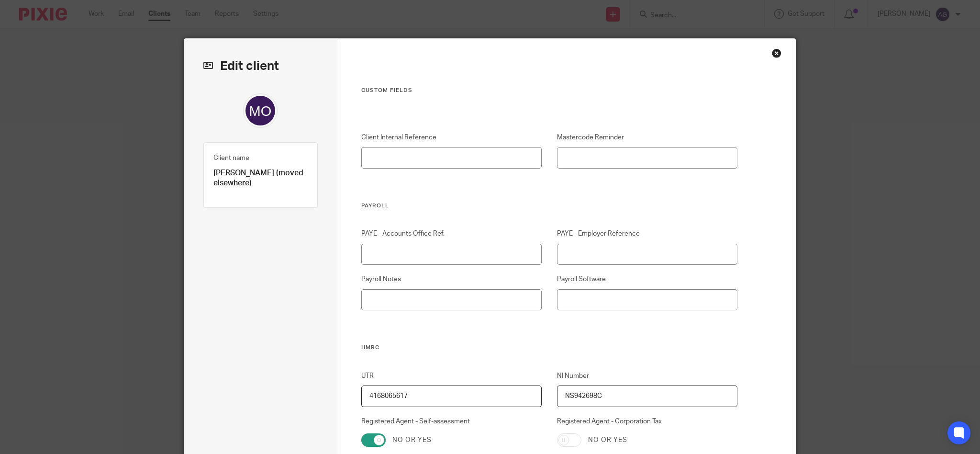 Image resolution: width=980 pixels, height=454 pixels. Describe the element at coordinates (549, 91) in the screenshot. I see `h3: Custom fields` at that location.